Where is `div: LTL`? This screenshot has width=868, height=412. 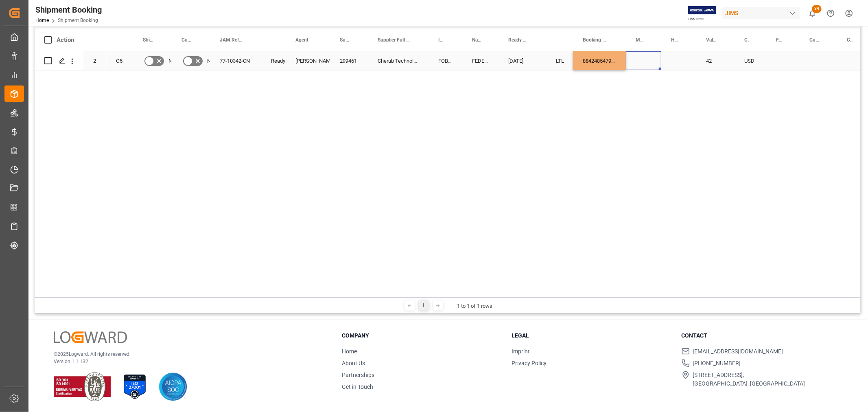 div: LTL is located at coordinates (559, 61).